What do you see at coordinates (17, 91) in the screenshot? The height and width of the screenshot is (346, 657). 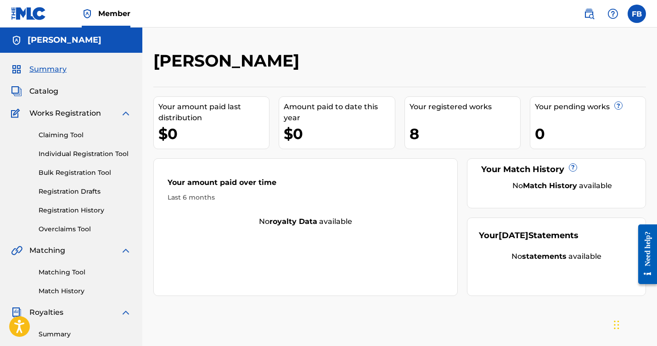 I see `img: Catalog` at bounding box center [17, 91].